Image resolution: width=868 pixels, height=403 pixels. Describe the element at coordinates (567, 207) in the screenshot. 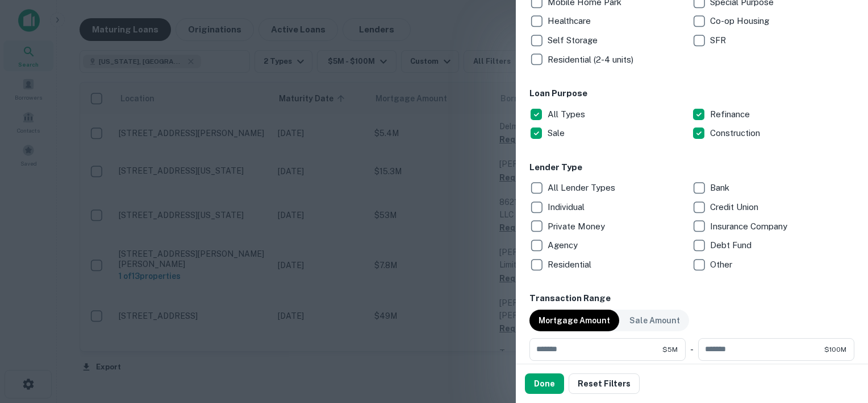

I see `p: Individual` at that location.